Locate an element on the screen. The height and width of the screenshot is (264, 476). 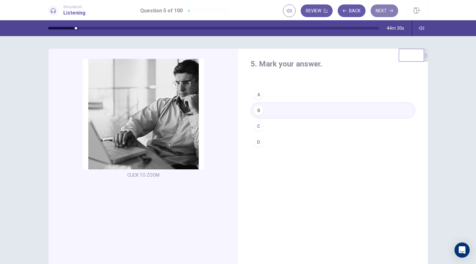
h1: Listening is located at coordinates (74, 13).